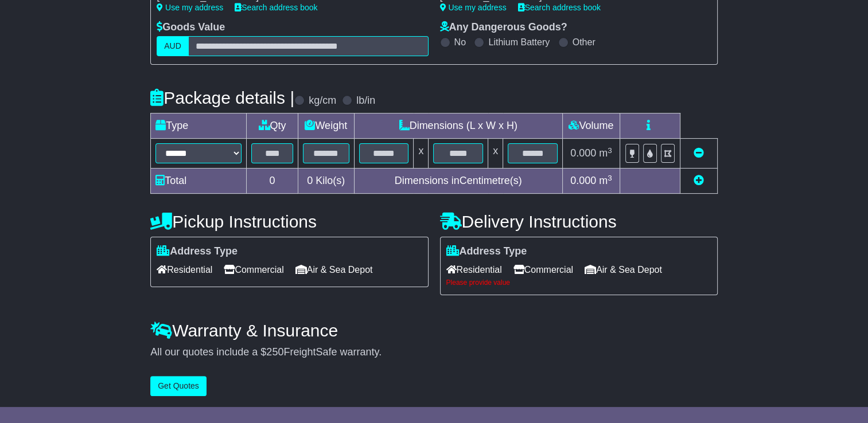  What do you see at coordinates (273, 181) in the screenshot?
I see `td: 0` at bounding box center [273, 181].